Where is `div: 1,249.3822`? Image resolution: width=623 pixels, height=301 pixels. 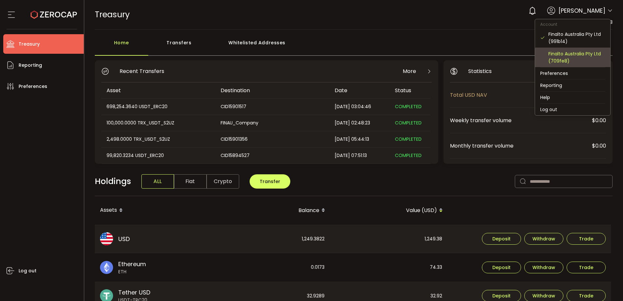 div: 1,249.3822 is located at coordinates (271, 239).